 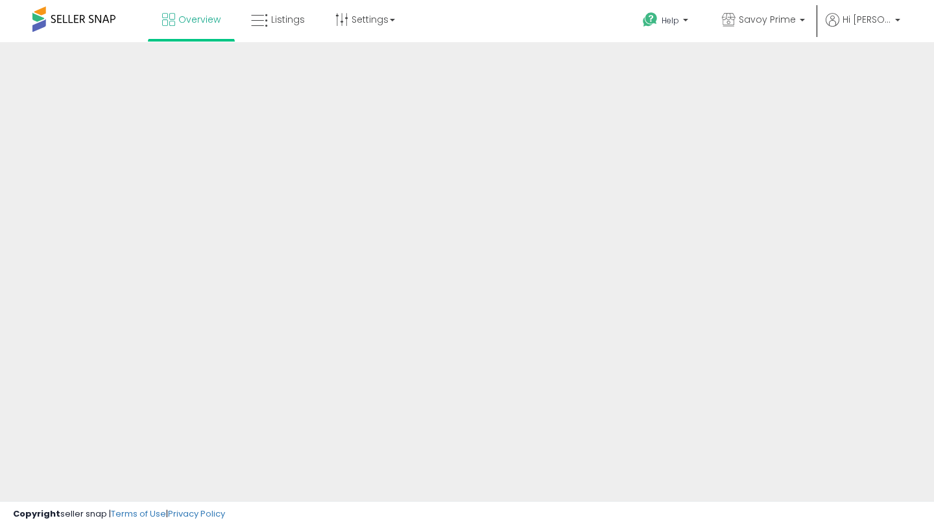 I want to click on span: Savoy Prime, so click(x=768, y=19).